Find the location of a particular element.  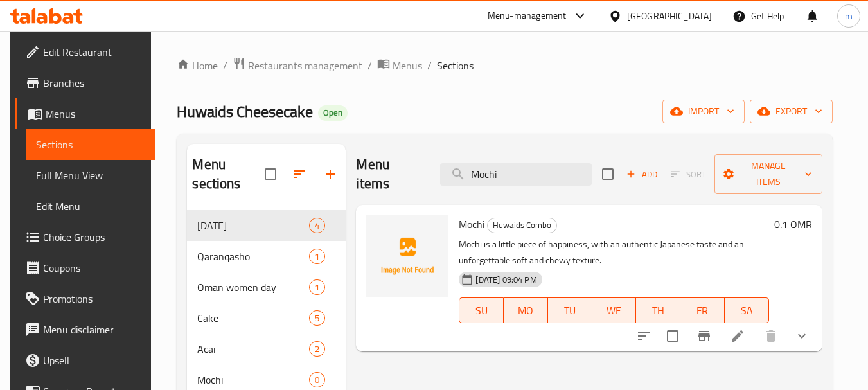

button: Manage items is located at coordinates (768, 174).